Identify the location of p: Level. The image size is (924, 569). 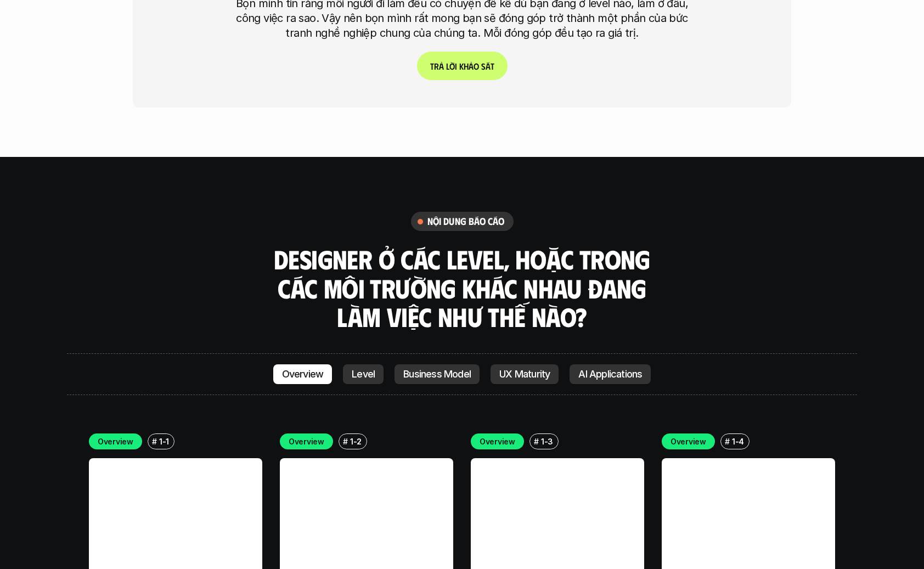
(363, 374).